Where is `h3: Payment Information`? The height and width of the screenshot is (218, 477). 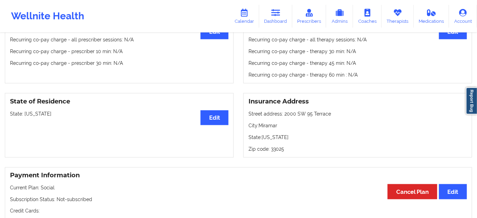 h3: Payment Information is located at coordinates (238, 175).